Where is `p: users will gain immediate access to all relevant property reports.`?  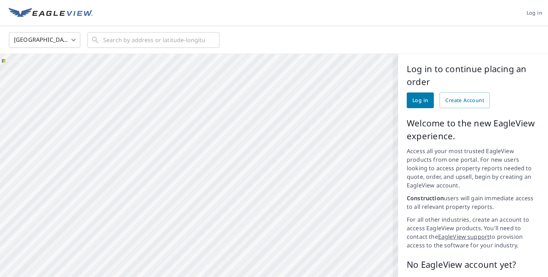
p: users will gain immediate access to all relevant property reports. is located at coordinates (473, 202).